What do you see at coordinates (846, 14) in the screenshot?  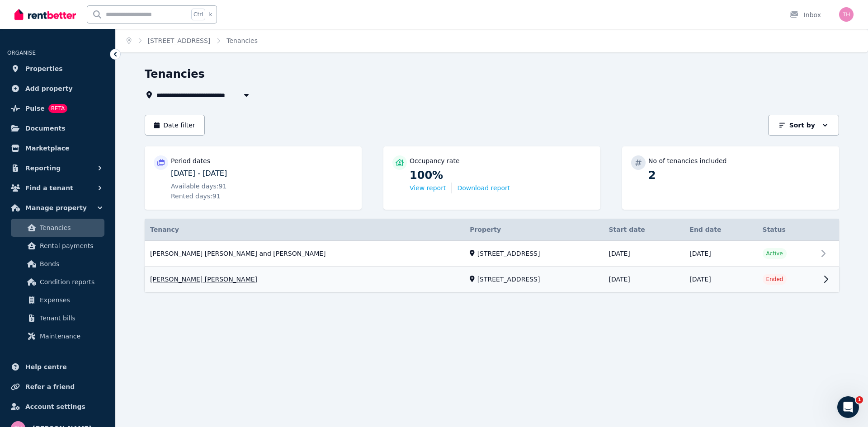 I see `img: Tamara Heald` at bounding box center [846, 14].